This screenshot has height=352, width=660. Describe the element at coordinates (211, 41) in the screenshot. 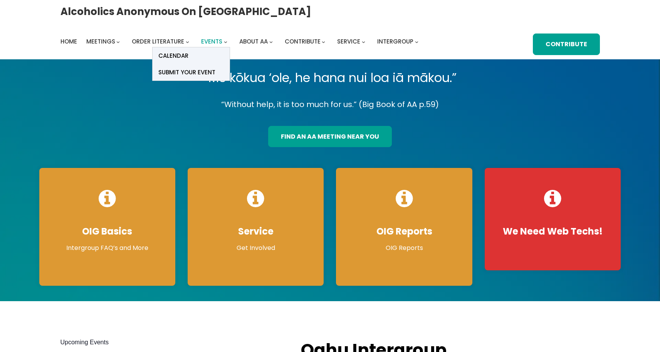

I see `span: Events` at that location.